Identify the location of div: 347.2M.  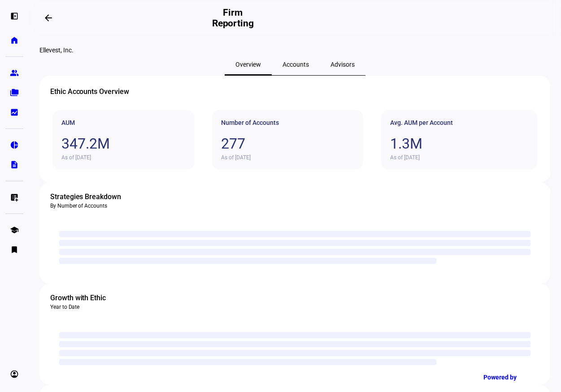
(123, 144).